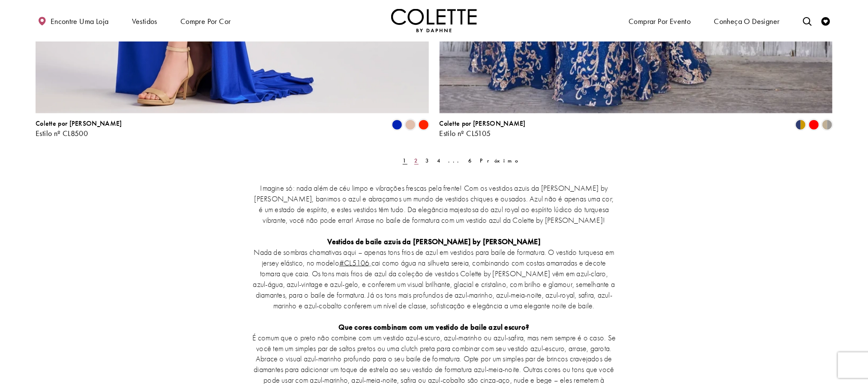  What do you see at coordinates (659, 20) in the screenshot?
I see `span: Comprar por evento` at bounding box center [659, 20].